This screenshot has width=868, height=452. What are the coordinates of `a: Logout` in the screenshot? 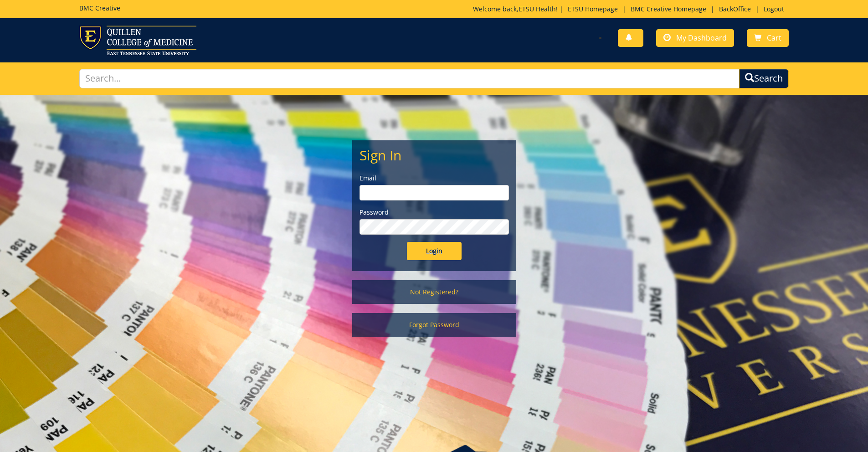 It's located at (774, 9).